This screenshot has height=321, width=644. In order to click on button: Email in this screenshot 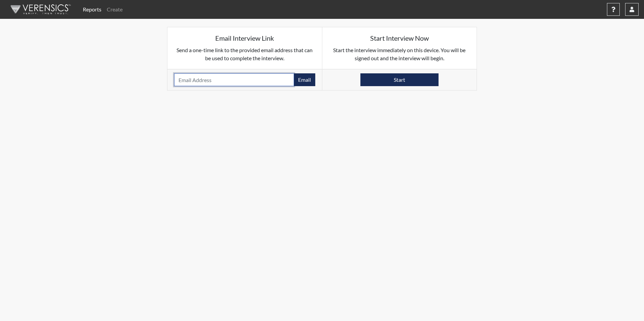, I will do `click(304, 80)`.